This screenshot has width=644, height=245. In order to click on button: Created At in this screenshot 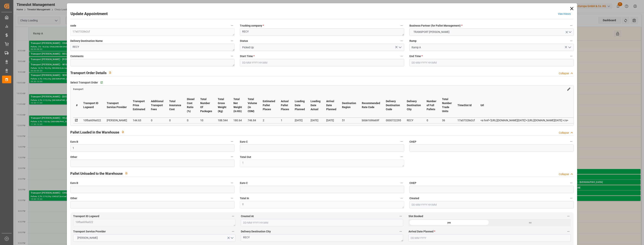, I will do `click(401, 216)`.